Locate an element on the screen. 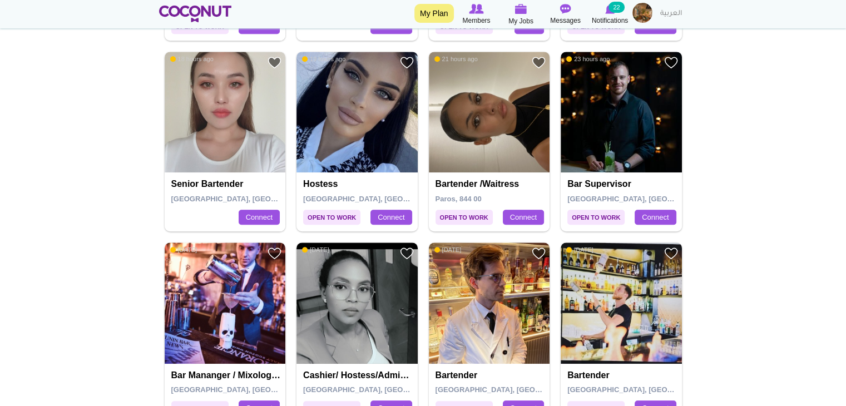 The width and height of the screenshot is (846, 406). a: Messages Messages is located at coordinates (566, 14).